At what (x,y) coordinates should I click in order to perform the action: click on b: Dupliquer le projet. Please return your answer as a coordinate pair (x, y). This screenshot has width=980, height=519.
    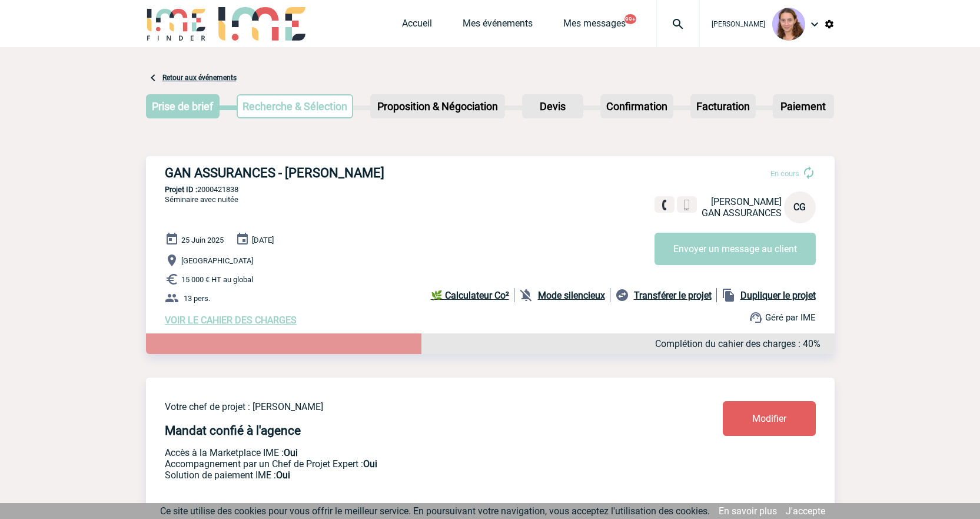
    Looking at the image, I should click on (777, 295).